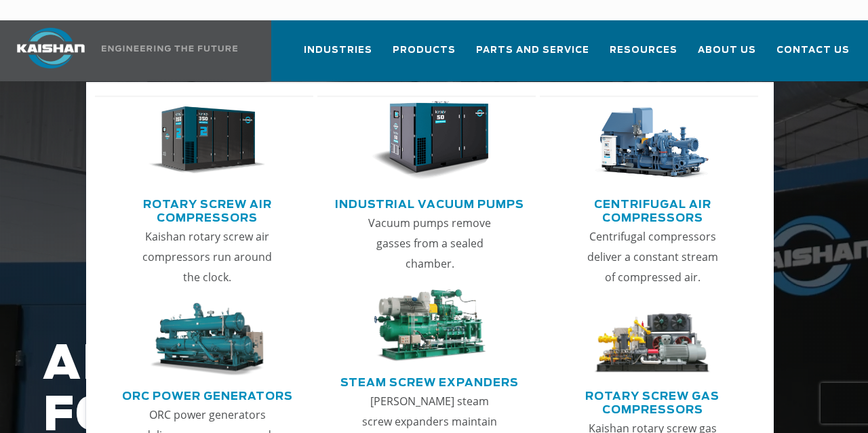 This screenshot has width=868, height=433. I want to click on img: thumb-Rotary-Screw-Air-Compressors, so click(207, 140).